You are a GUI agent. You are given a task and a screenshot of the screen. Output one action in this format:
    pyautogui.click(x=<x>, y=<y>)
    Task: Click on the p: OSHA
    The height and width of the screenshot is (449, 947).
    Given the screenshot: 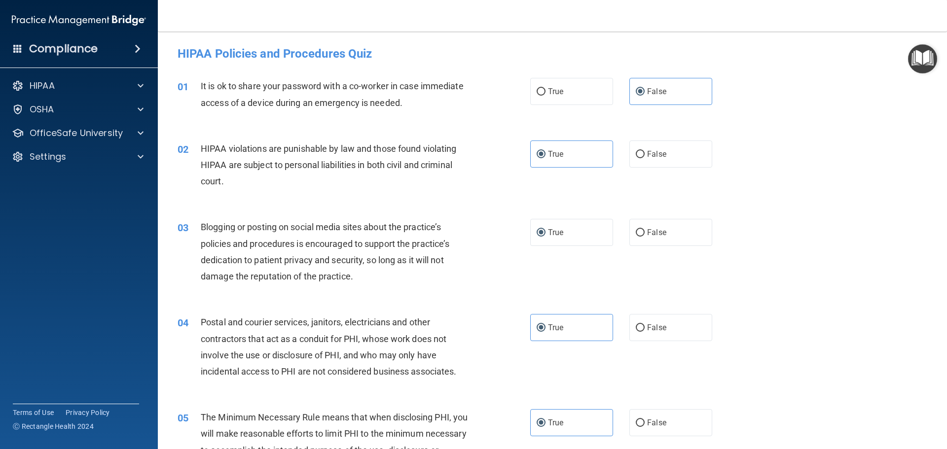 What is the action you would take?
    pyautogui.click(x=42, y=109)
    